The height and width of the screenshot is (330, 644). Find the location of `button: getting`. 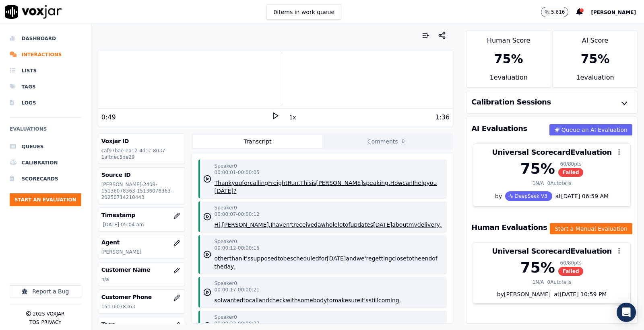

button: getting is located at coordinates (382, 258).